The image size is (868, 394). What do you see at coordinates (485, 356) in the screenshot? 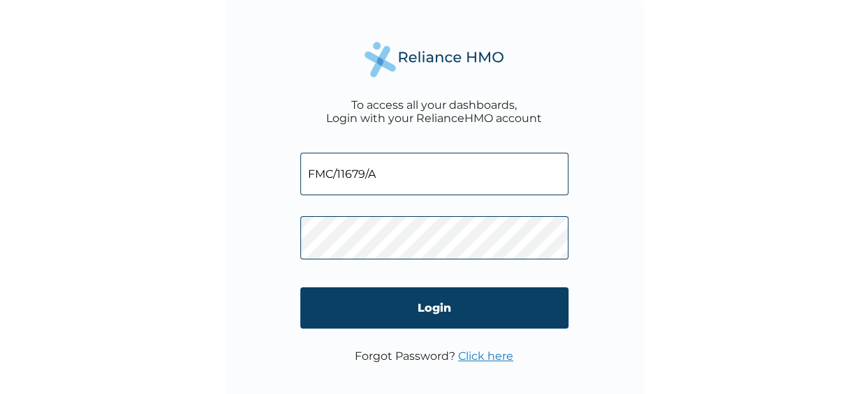
I see `a: Click here` at bounding box center [485, 356].